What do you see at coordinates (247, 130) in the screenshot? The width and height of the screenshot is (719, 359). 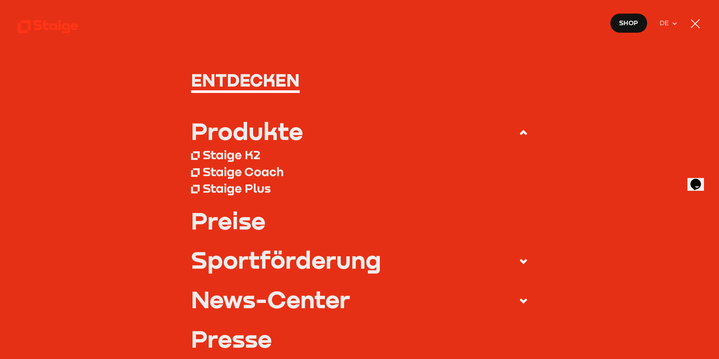 I see `div: Produkte` at bounding box center [247, 130].